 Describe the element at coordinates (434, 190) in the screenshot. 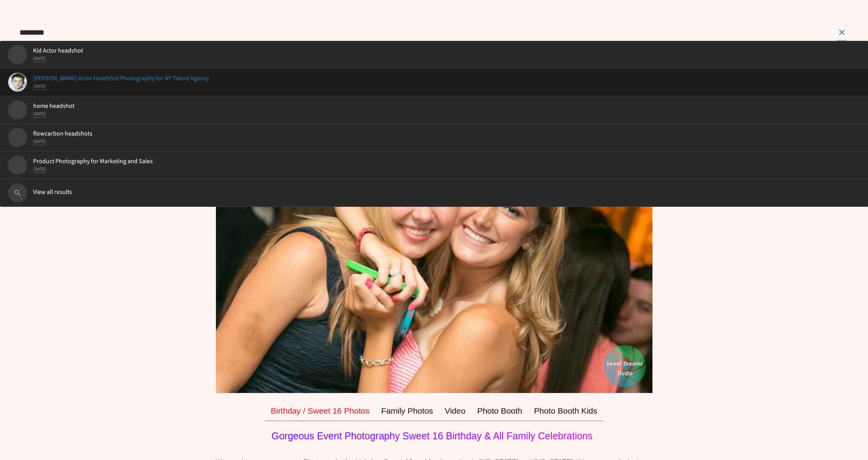

I see `span: View all results` at that location.